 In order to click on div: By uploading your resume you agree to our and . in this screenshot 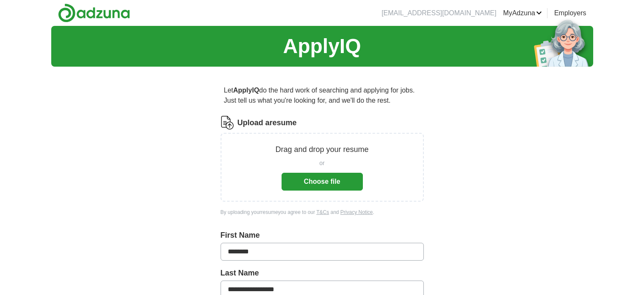, I will do `click(322, 212)`.